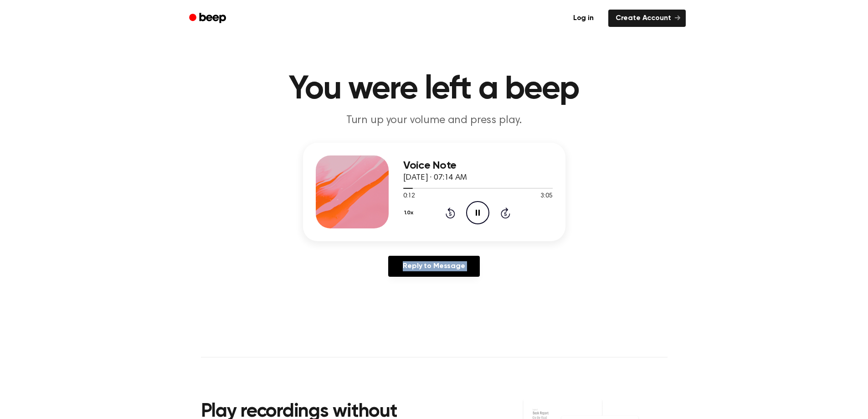  Describe the element at coordinates (435, 120) in the screenshot. I see `p: Turn up your volume and press play.` at that location.